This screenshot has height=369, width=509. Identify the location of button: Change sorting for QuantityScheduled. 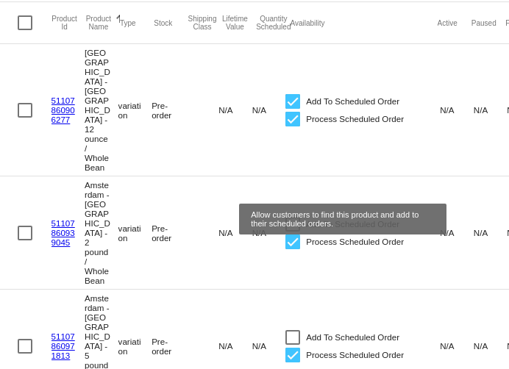
(273, 23).